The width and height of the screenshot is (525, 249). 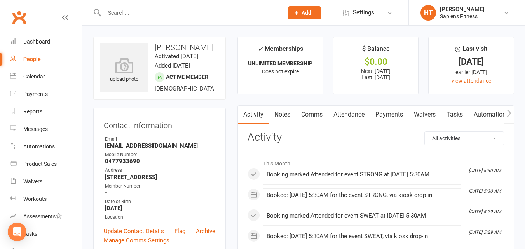 What do you see at coordinates (190, 13) in the screenshot?
I see `input: Search...` at bounding box center [190, 13].